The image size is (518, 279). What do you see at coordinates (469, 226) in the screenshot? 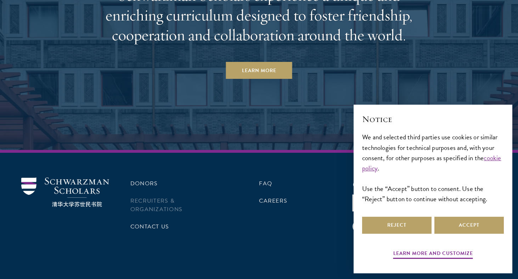
I see `button: Accept` at bounding box center [469, 226].